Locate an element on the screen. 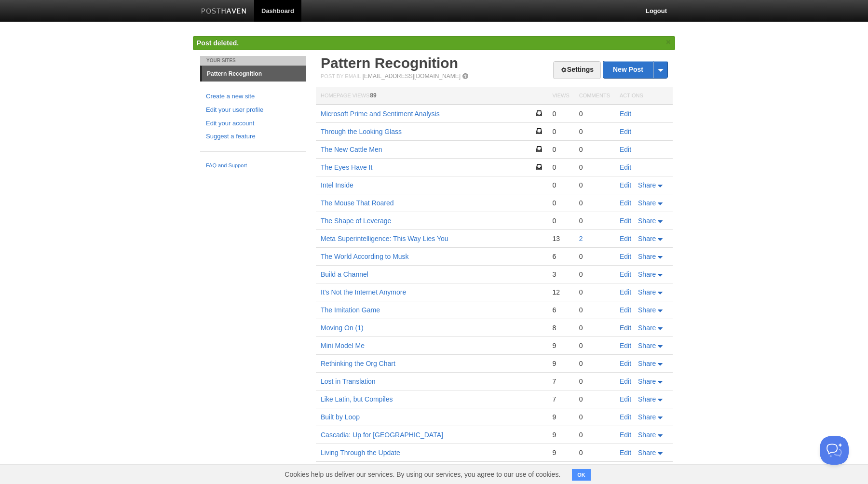  div: 8 is located at coordinates (560, 328).